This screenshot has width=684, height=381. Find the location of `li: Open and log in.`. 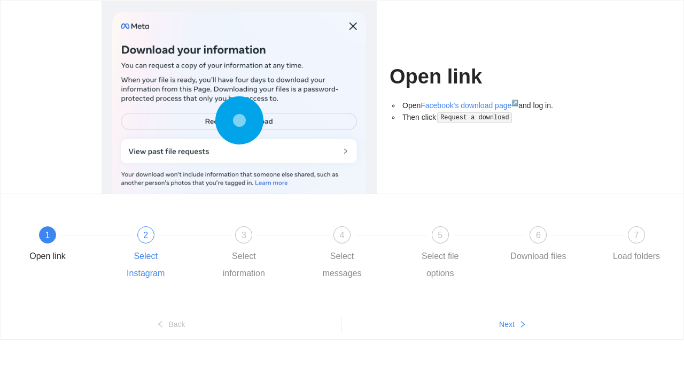

li: Open and log in. is located at coordinates (491, 105).